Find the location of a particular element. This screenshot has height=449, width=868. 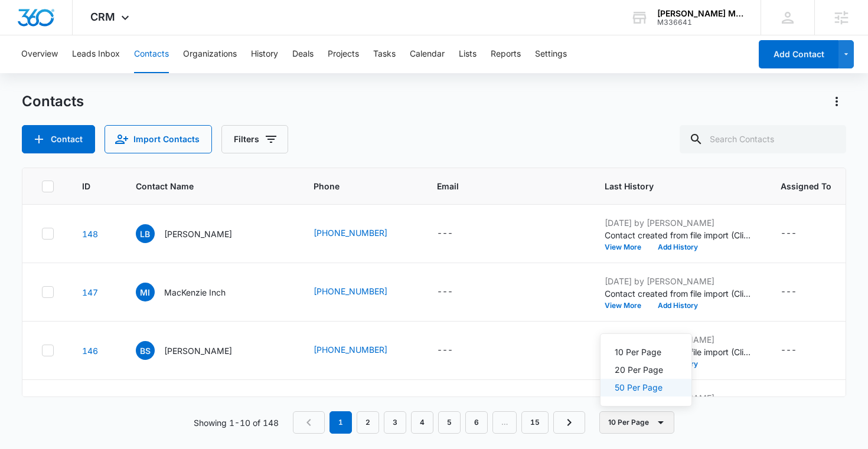

a: Navigate to contact details page for Babett Shaffer is located at coordinates (89, 351).